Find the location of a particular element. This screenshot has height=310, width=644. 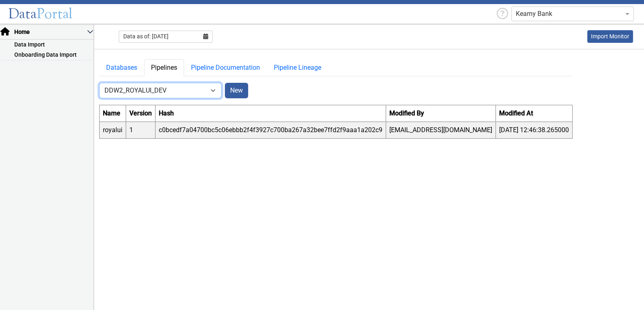

td: c0bcedf7a04700bc5c06ebbb2f4f3927c700ba267a32bee7ffd2f9aaa1a202c9 is located at coordinates (271, 130).